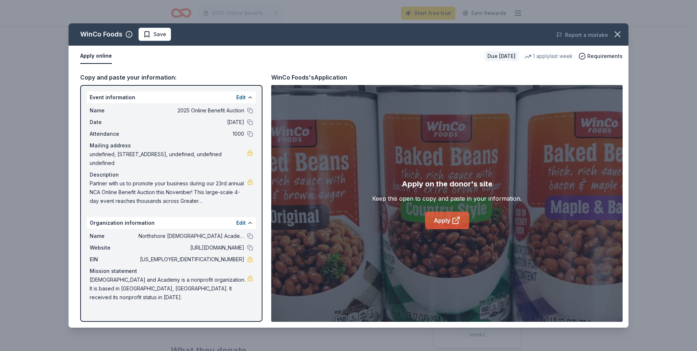 The height and width of the screenshot is (351, 697). Describe the element at coordinates (114, 247) in the screenshot. I see `span: Website` at that location.